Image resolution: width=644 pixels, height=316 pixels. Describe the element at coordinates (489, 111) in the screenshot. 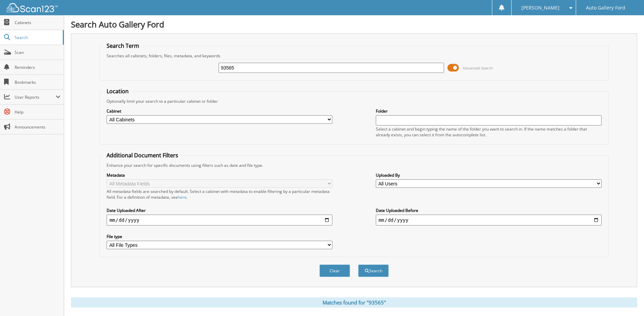

I see `label: Folder` at that location.